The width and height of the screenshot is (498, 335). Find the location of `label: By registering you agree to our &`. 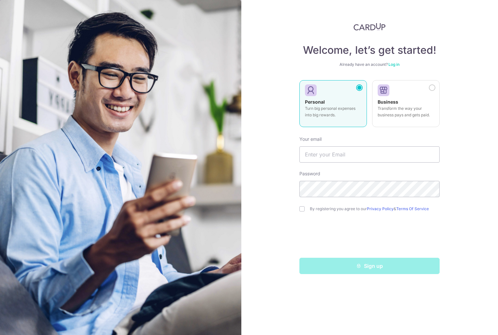

label: By registering you agree to our & is located at coordinates (375, 209).